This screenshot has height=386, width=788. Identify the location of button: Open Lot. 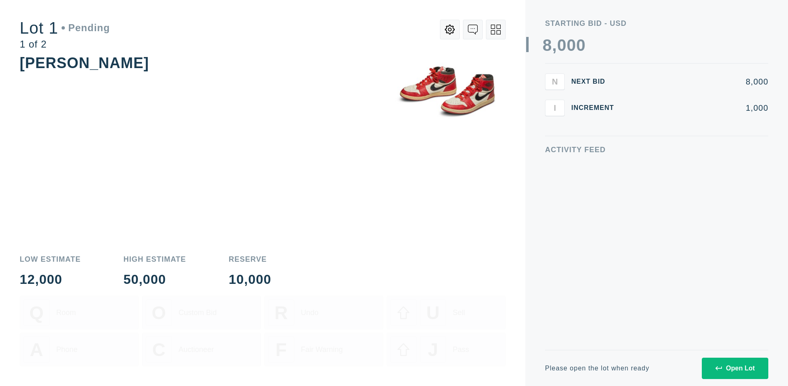
(735, 369).